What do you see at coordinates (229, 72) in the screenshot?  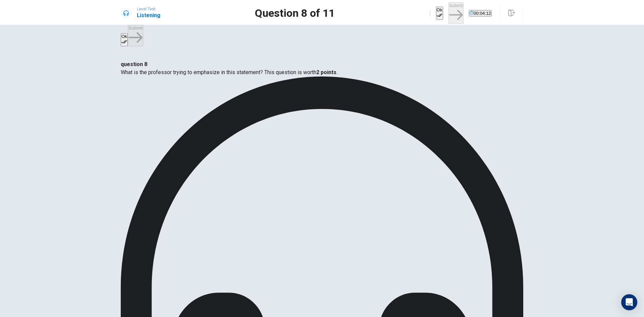 I see `span: What is the professor trying to emphasize in this statement? This question is worth .` at bounding box center [229, 72].